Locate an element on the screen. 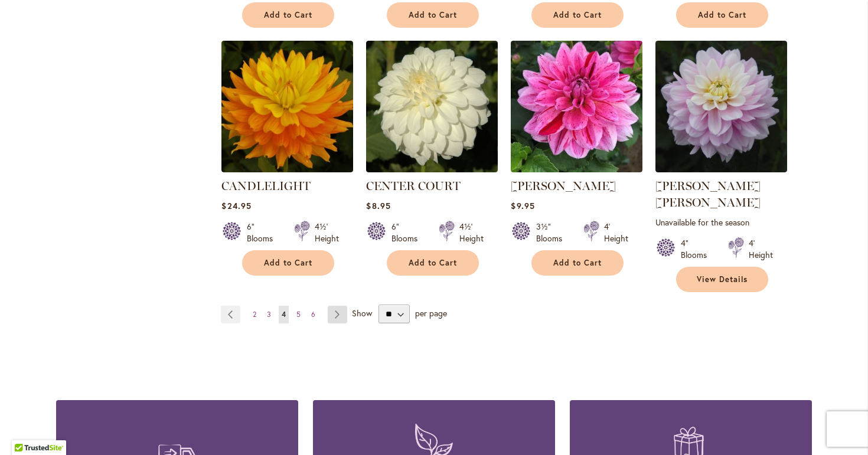 This screenshot has width=868, height=455. a: 2 is located at coordinates (255, 314).